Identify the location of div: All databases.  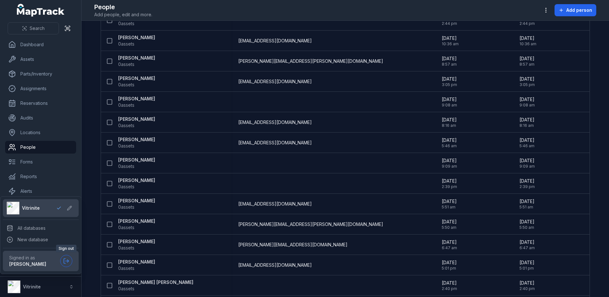
(41, 228).